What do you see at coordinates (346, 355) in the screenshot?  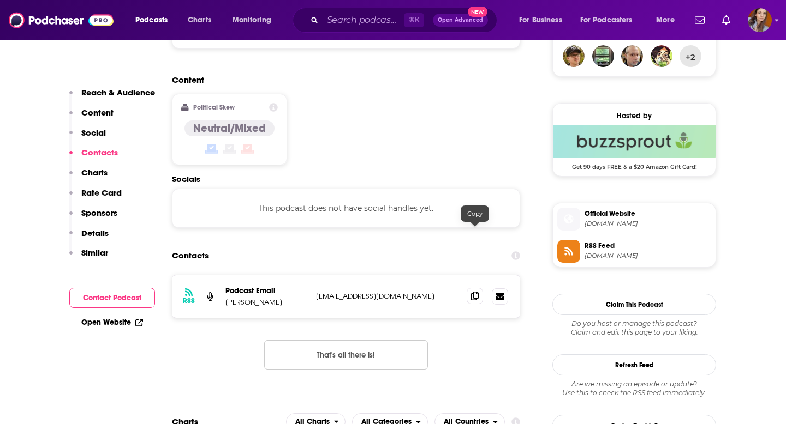 I see `button: Nothing here.` at bounding box center [346, 355].